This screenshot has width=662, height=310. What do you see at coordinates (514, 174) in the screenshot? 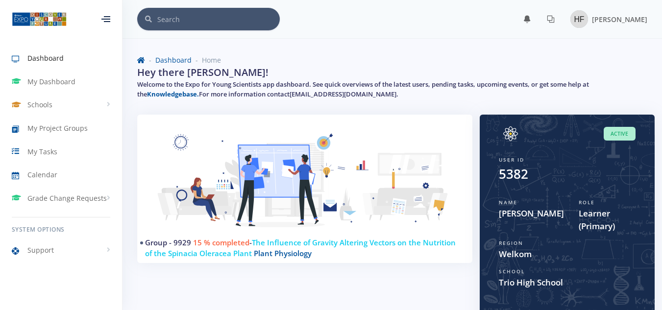
I see `div: 5382` at bounding box center [514, 174].